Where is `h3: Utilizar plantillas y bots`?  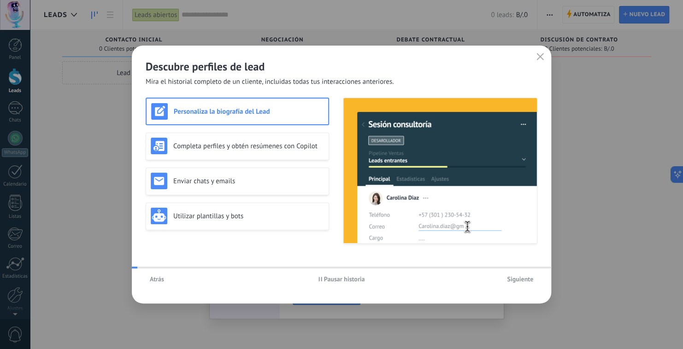
h3: Utilizar plantillas y bots is located at coordinates (248, 216).